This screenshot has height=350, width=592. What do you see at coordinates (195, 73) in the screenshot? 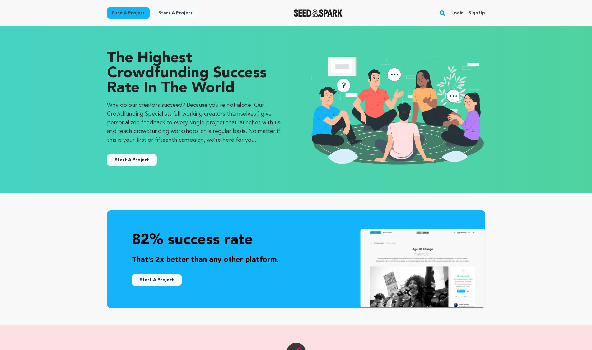
I see `p: The Highest Crowdfunding Success Rate in the World` at bounding box center [195, 73].